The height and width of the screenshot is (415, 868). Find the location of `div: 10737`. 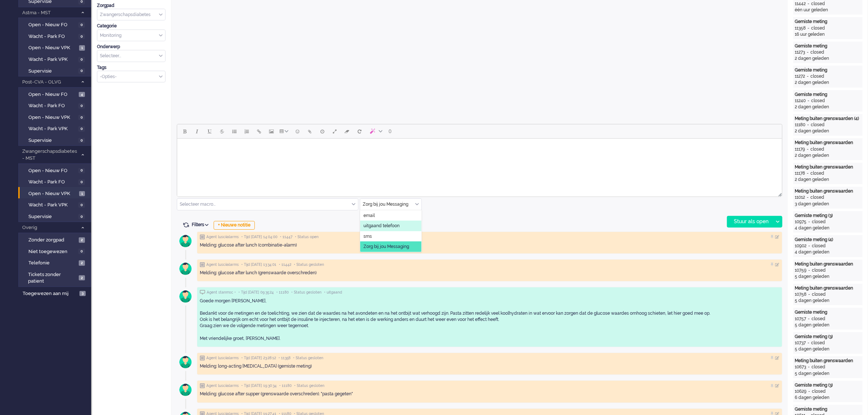

div: 10737 is located at coordinates (800, 343).